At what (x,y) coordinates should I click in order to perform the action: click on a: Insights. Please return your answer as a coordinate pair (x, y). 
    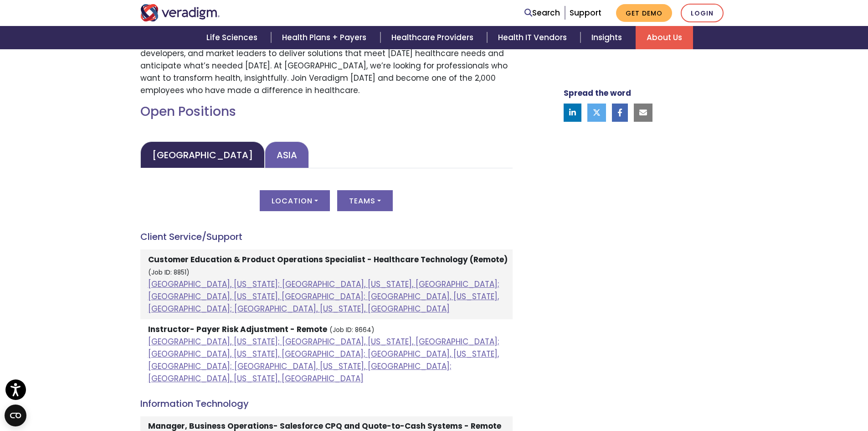
    Looking at the image, I should click on (608, 37).